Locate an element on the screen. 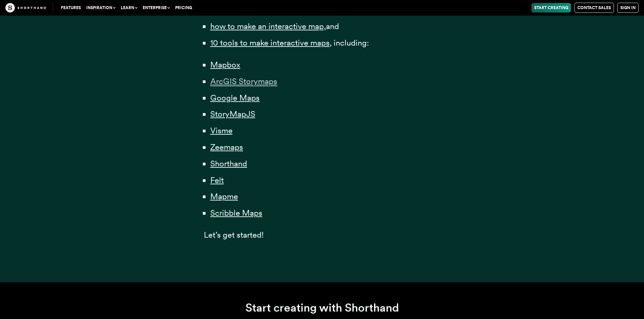  button: Learn is located at coordinates (129, 8).